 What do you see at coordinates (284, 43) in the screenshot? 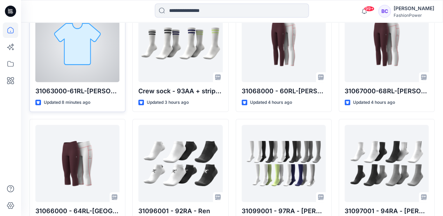
I see `a: 31068000 - 60RL-Ravon` at bounding box center [284, 43].